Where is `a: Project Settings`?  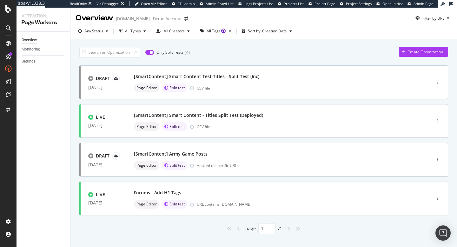
a: Project Settings is located at coordinates (356, 4).